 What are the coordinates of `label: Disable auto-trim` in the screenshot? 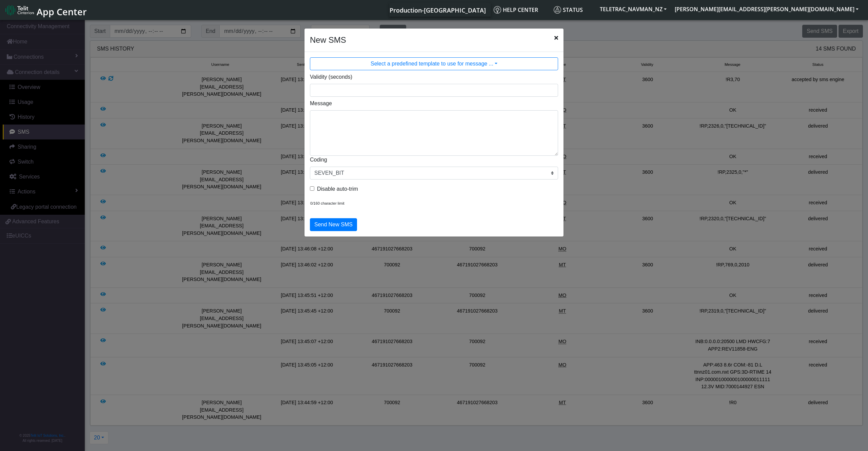 It's located at (337, 189).